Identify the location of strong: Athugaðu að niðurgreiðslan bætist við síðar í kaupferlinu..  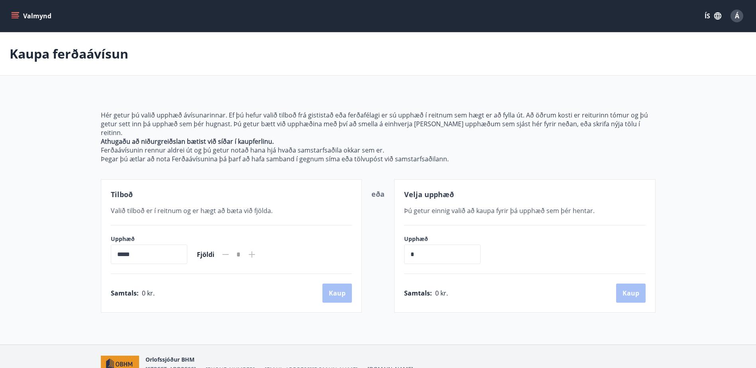
(187, 141).